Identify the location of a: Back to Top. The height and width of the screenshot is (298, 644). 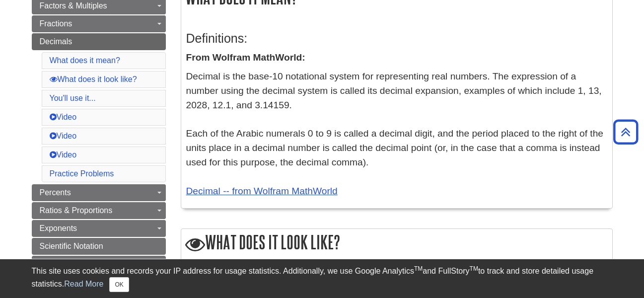
(626, 132).